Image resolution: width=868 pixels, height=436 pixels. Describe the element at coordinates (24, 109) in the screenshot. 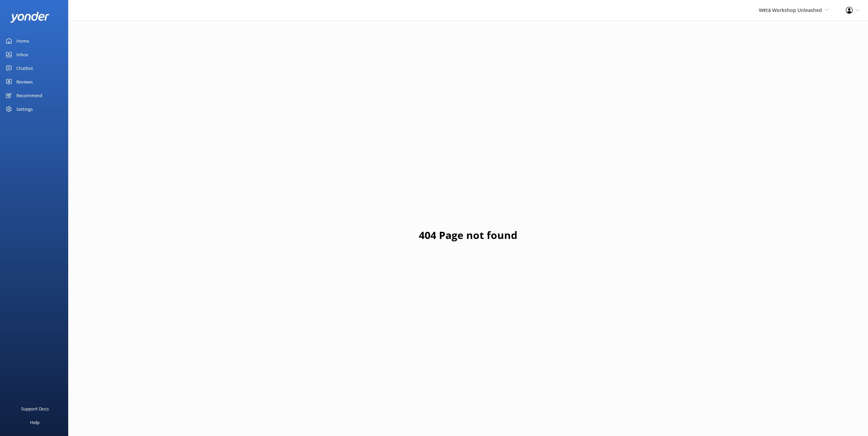

I see `div: Settings` at that location.